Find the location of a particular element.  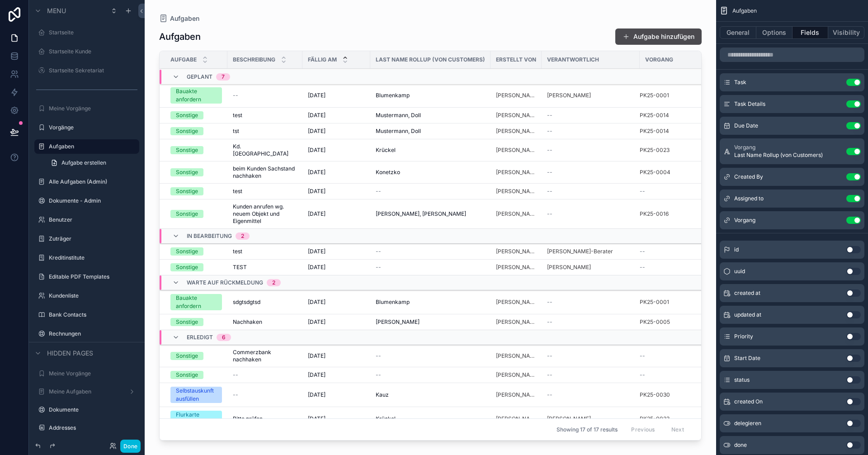

div: 7 is located at coordinates (223, 77).